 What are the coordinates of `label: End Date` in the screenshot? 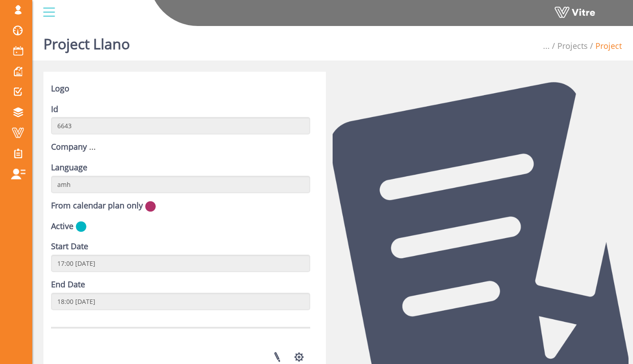 It's located at (68, 285).